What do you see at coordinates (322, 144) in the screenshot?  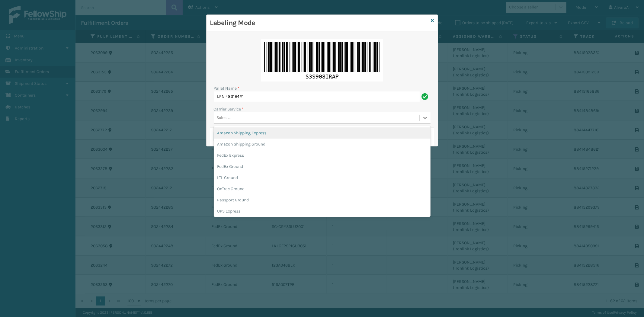 I see `div: Amazon Shipping Ground` at bounding box center [322, 144].